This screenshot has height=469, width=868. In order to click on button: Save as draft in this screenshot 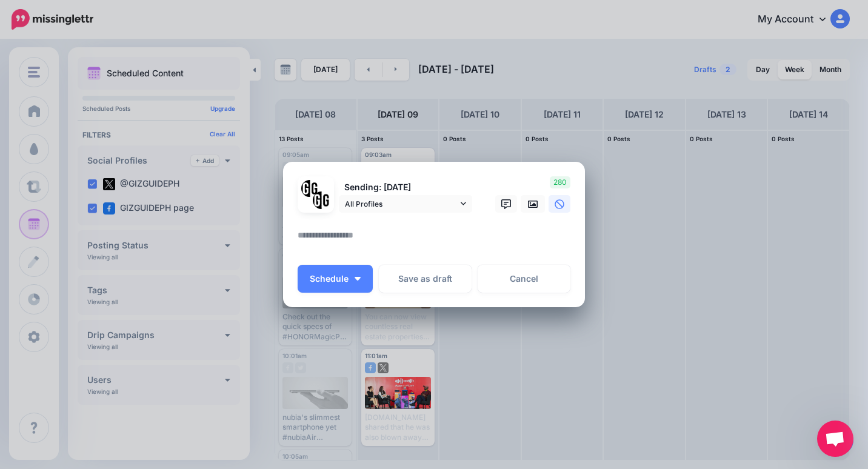, I will do `click(425, 279)`.